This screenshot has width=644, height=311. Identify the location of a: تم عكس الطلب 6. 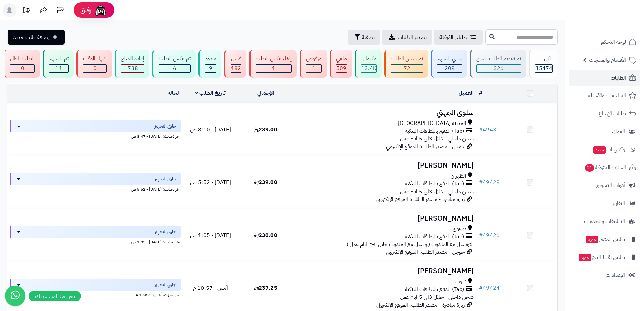
(174, 64).